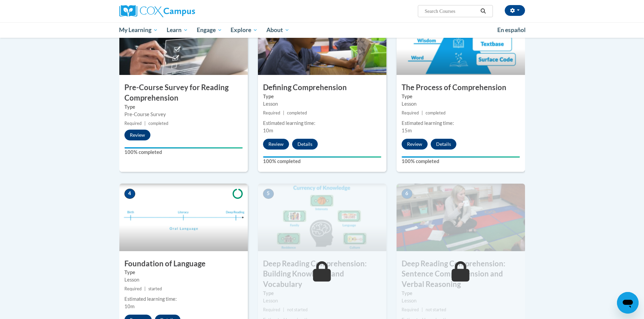  Describe the element at coordinates (183, 115) in the screenshot. I see `div: Pre-Course Survey` at that location.